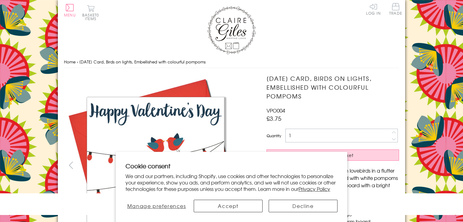  Describe the element at coordinates (232, 166) in the screenshot. I see `h2: Cookie consent` at that location.